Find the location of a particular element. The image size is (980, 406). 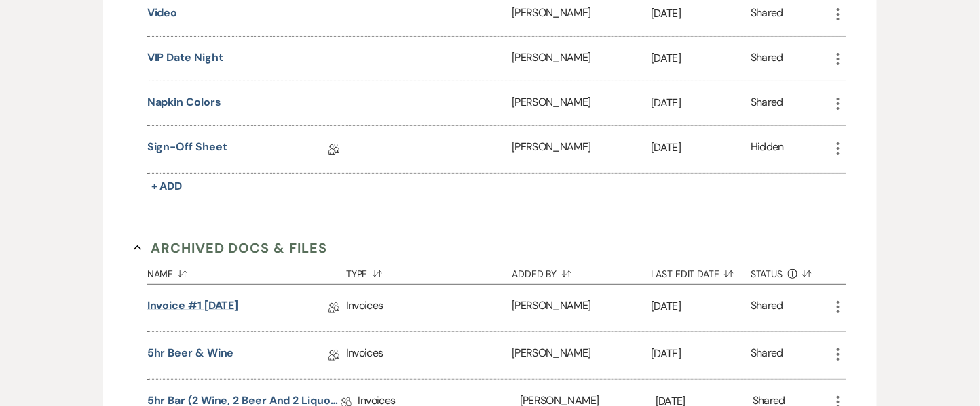

button: Last Edit Date is located at coordinates (700, 271).